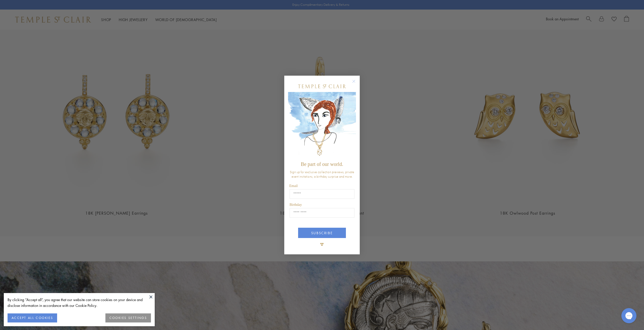 The image size is (644, 330). Describe the element at coordinates (79, 303) in the screenshot. I see `div: By clicking “Accept all”, you agree that our website can store cookies on your device and disclos...` at that location.